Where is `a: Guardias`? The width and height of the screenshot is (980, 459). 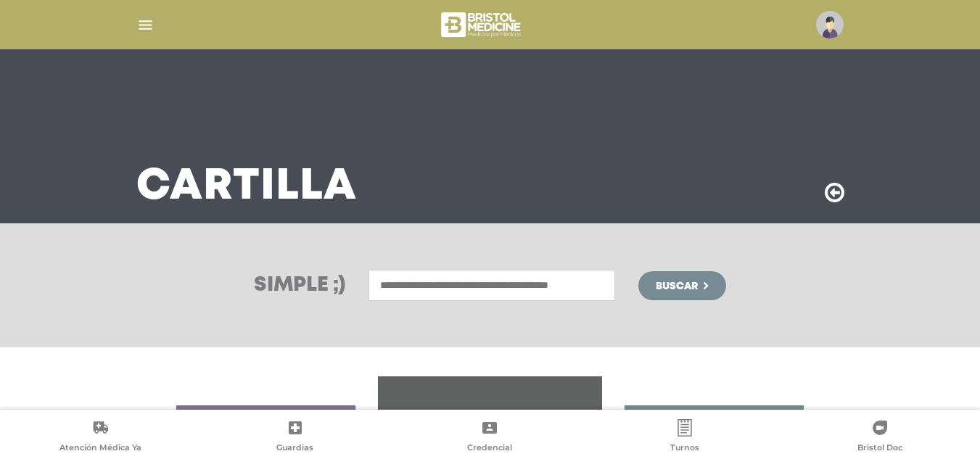 a: Guardias is located at coordinates (295, 437).